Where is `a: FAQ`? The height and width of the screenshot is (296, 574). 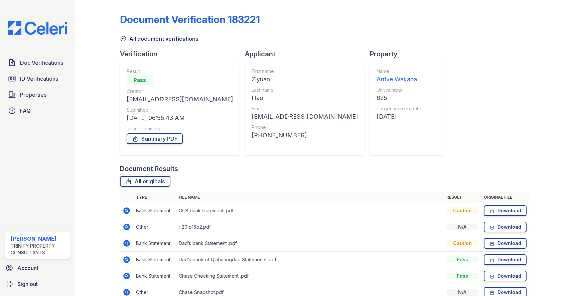
a: FAQ is located at coordinates (37, 111).